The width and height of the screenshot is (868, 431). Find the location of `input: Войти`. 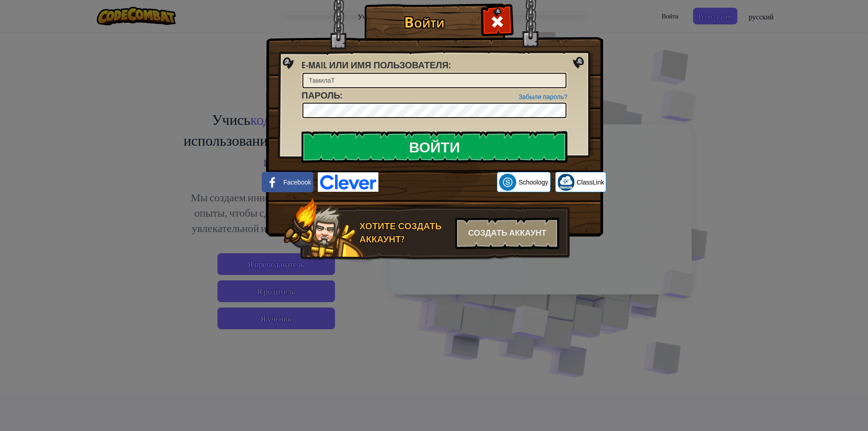

input: Войти is located at coordinates (435, 147).